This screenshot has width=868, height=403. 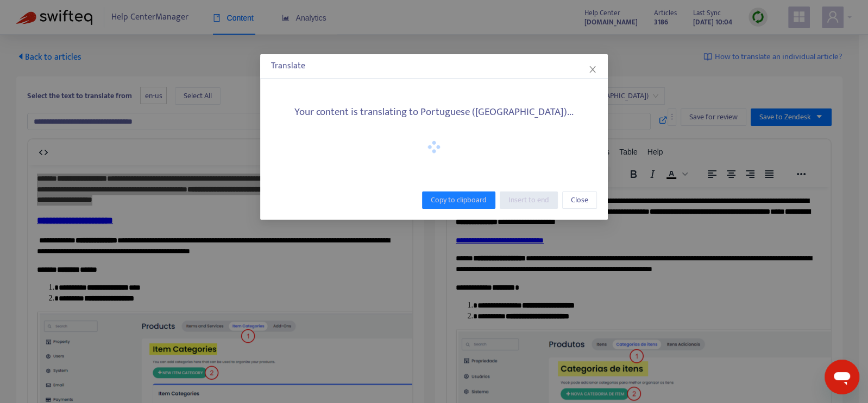 I want to click on img: 38645318453019, so click(x=241, y=239).